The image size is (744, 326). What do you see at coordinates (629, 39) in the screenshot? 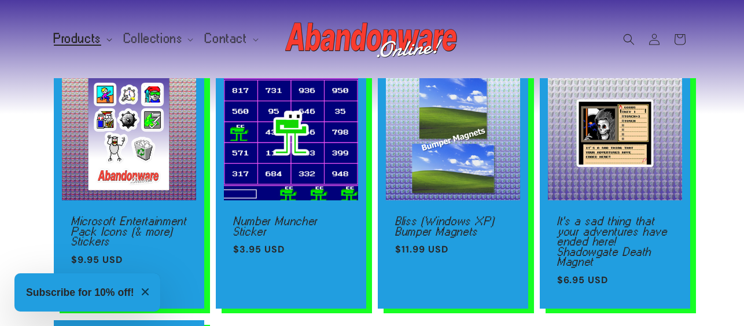
I see `summary: Search` at bounding box center [629, 39].